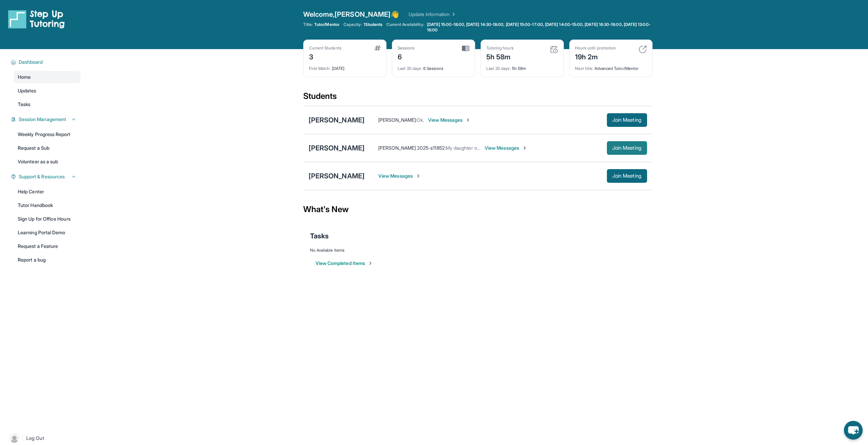 The image size is (868, 445). I want to click on div: Hours until promotion, so click(596, 48).